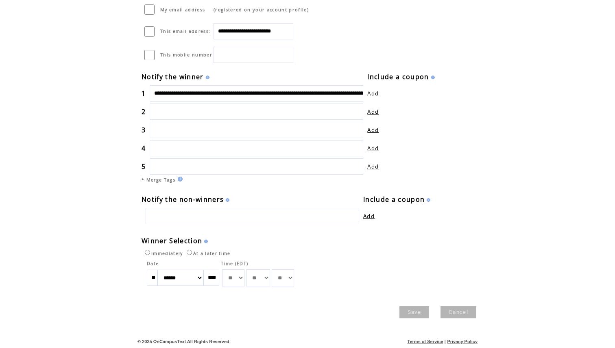 This screenshot has width=615, height=348. I want to click on label: At a later time, so click(207, 254).